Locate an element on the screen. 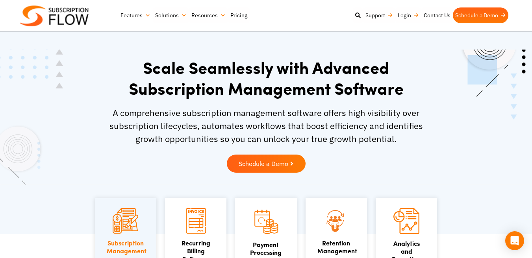 This screenshot has width=532, height=258. img: Recurring Billing Software icon is located at coordinates (196, 221).